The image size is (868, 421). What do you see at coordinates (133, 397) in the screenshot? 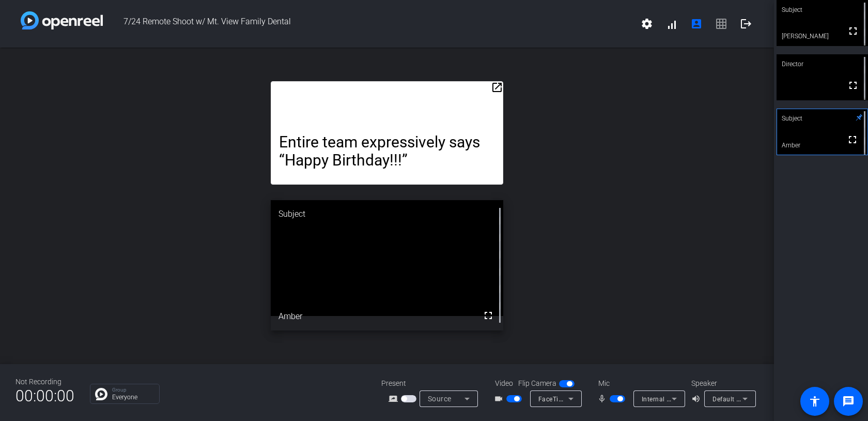
I see `p: Everyone` at bounding box center [133, 397].